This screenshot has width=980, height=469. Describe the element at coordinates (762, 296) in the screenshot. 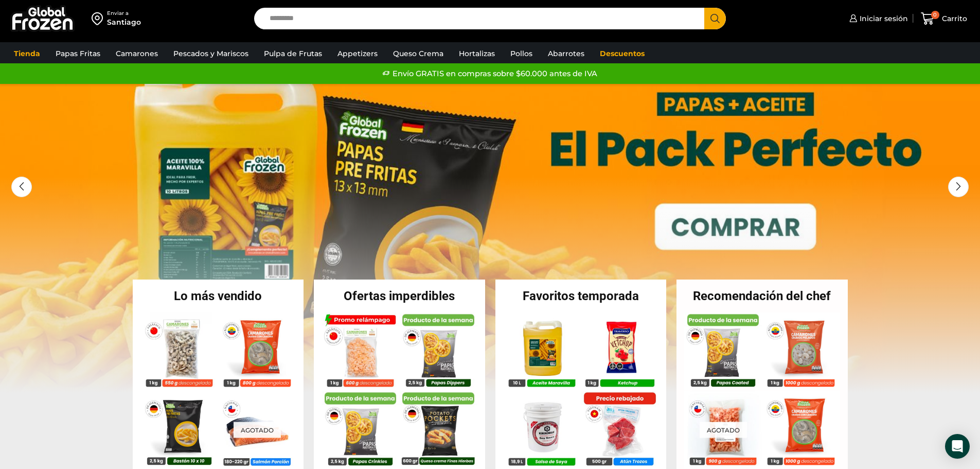

I see `h2: Recomendación del chef` at that location.